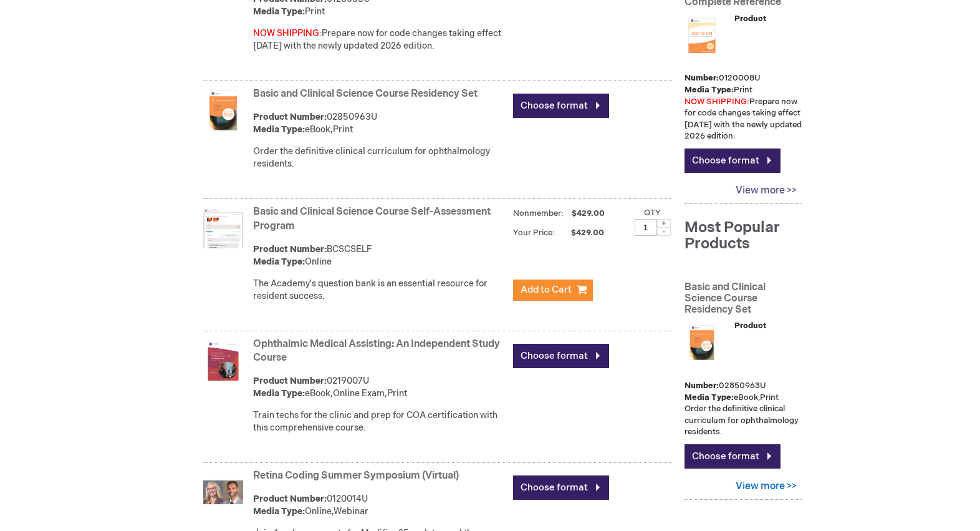 This screenshot has height=531, width=980. Describe the element at coordinates (223, 492) in the screenshot. I see `img: 0120014u_4.jpg` at that location.